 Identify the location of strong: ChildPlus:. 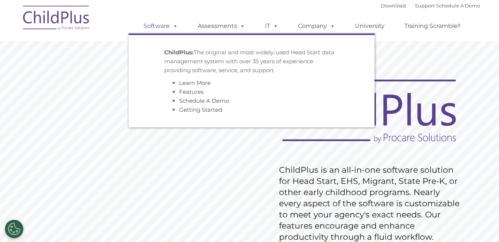
(179, 52).